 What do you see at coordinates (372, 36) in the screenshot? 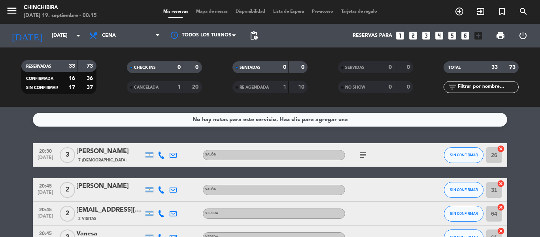
I see `span: Reservas para` at bounding box center [372, 36].